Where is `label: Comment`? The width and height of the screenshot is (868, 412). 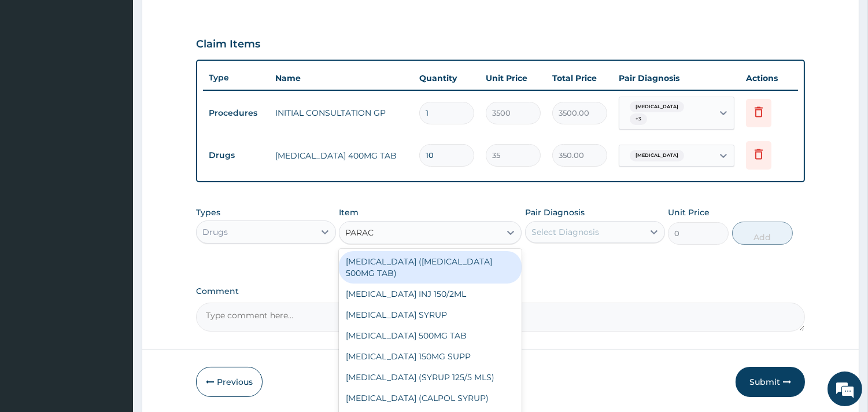 label: Comment is located at coordinates (500, 290).